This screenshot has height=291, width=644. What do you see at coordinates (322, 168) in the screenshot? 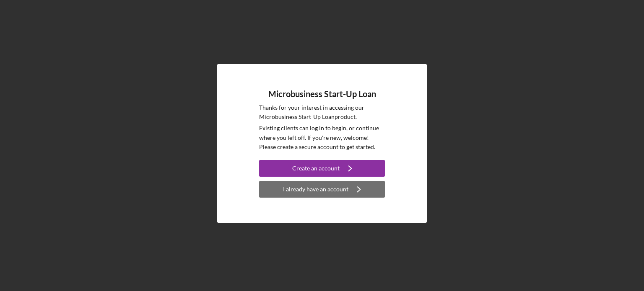
I see `button: Create an account` at bounding box center [322, 168].